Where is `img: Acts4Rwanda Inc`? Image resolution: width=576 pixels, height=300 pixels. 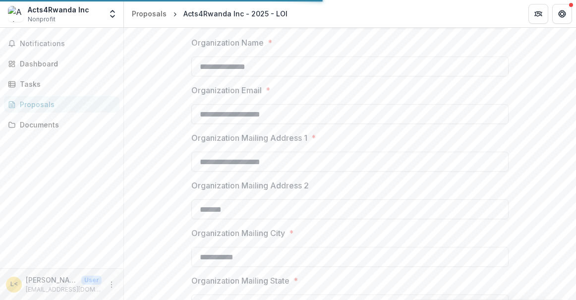
img: Acts4Rwanda Inc is located at coordinates (16, 14).